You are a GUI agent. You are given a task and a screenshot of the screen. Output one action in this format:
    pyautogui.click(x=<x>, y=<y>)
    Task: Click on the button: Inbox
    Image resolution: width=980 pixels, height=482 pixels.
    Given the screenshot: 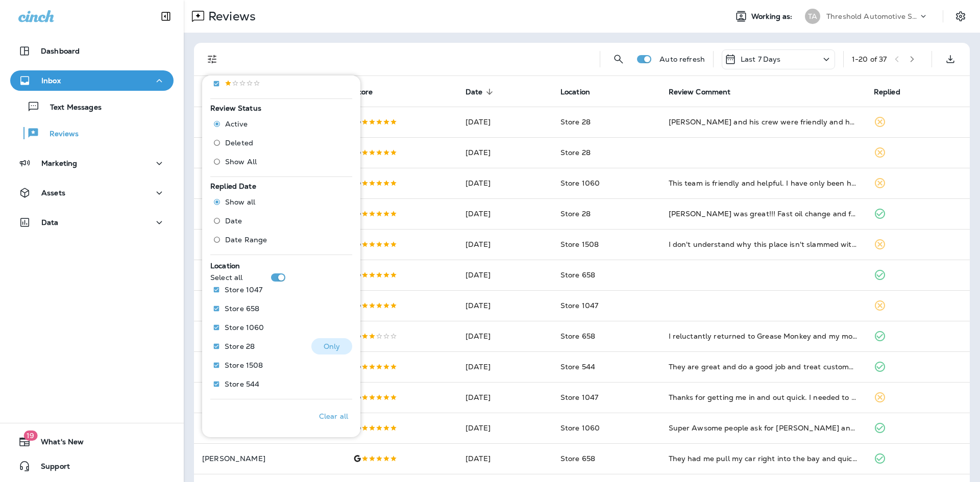 What is the action you would take?
    pyautogui.click(x=92, y=81)
    